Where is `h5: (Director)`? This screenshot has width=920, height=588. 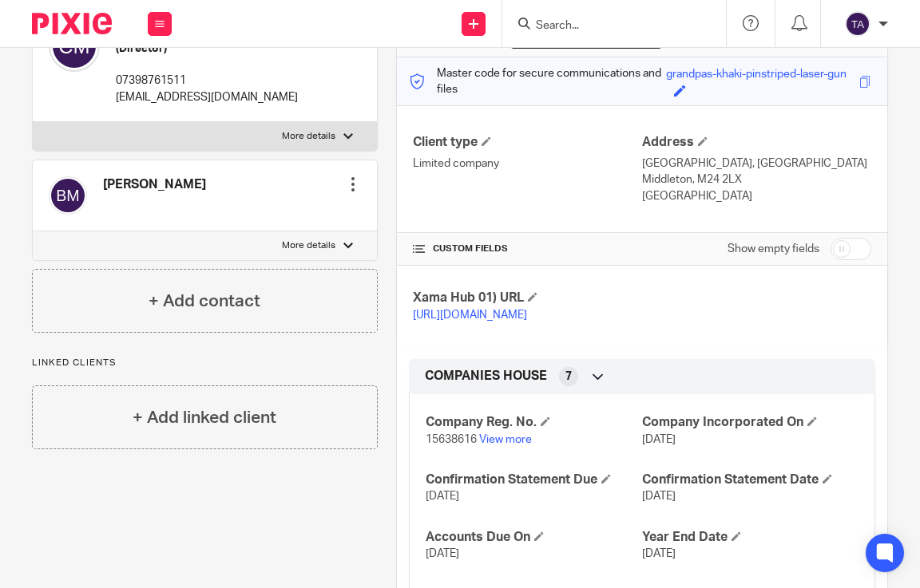 h5: (Director) is located at coordinates (207, 49).